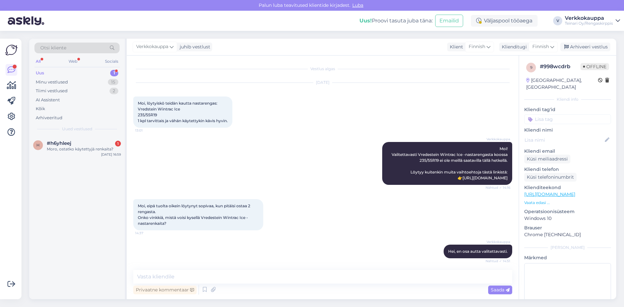 The image size is (624, 307). I want to click on span: Nähtud ✓ 14:16, so click(498, 188).